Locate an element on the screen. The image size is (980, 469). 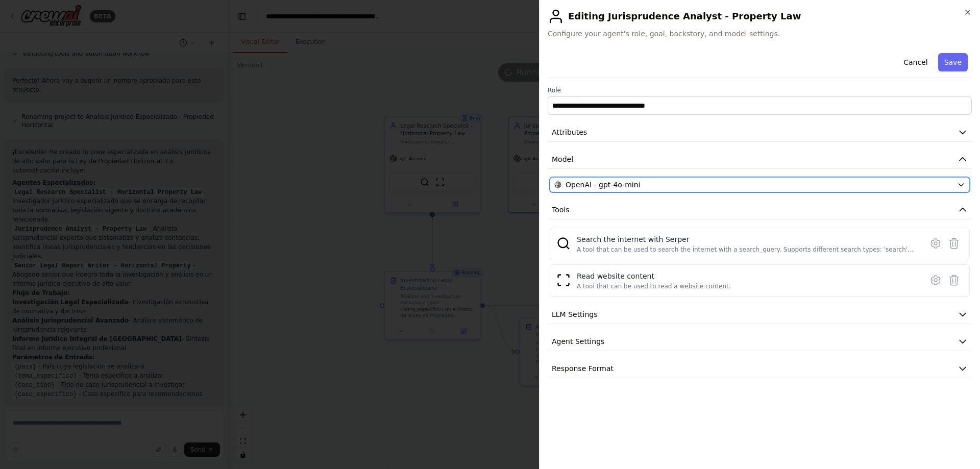
button: Save is located at coordinates (953, 63).